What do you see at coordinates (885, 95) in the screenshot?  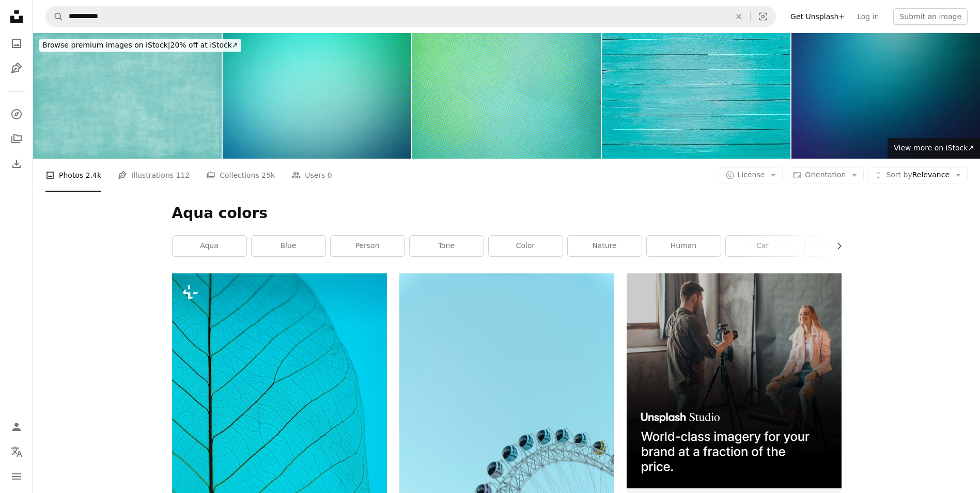 I see `img: Blue Defocused Blurred Motion Abstract Background` at bounding box center [885, 95].